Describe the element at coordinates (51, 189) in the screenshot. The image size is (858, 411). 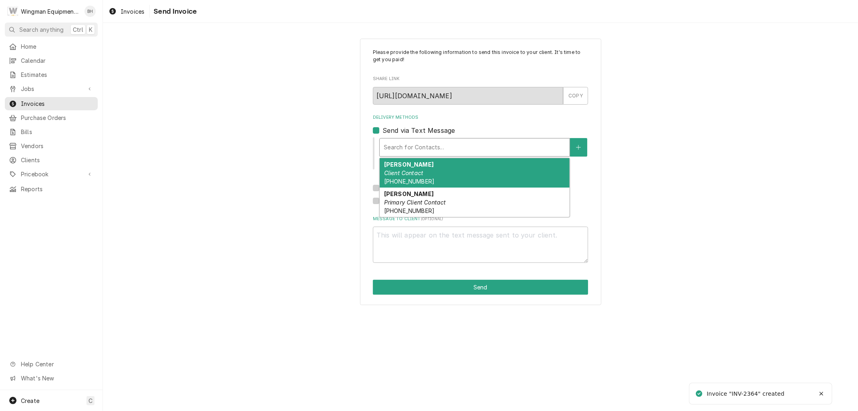
I see `a: Reports` at that location.